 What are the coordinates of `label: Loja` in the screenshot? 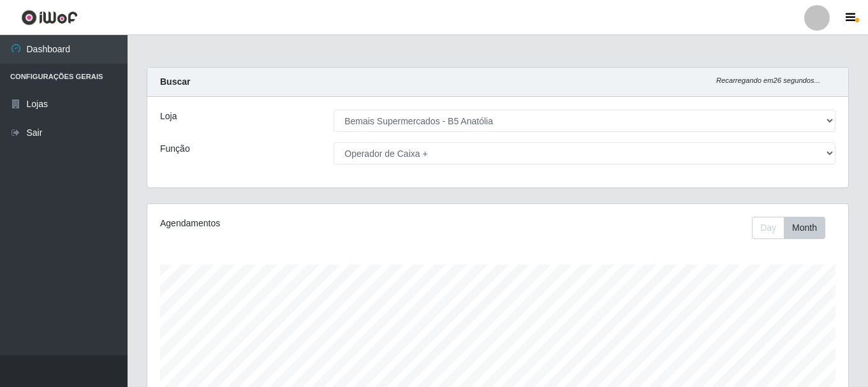 It's located at (168, 116).